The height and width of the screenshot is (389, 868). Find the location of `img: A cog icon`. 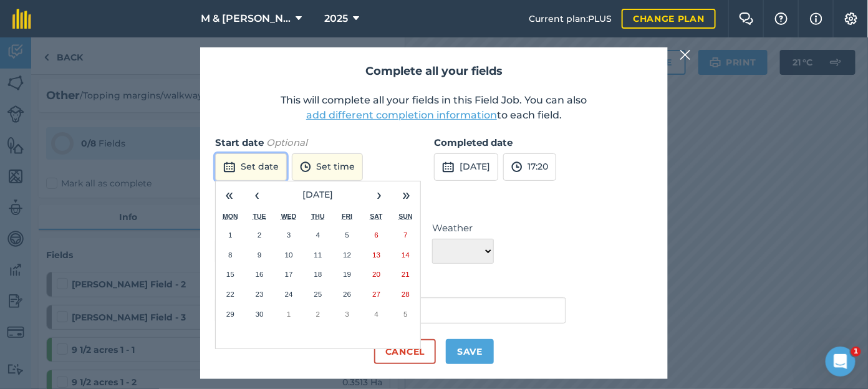

img: A cog icon is located at coordinates (851, 19).